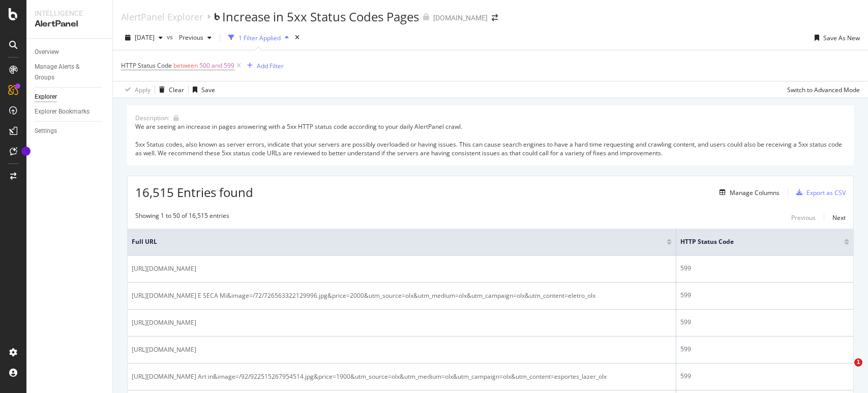 The image size is (868, 393). I want to click on button: 1 Filter Applied, so click(258, 38).